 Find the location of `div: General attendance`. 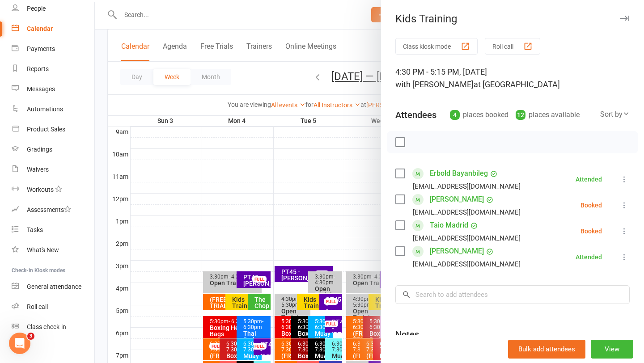

div: General attendance is located at coordinates (54, 287).